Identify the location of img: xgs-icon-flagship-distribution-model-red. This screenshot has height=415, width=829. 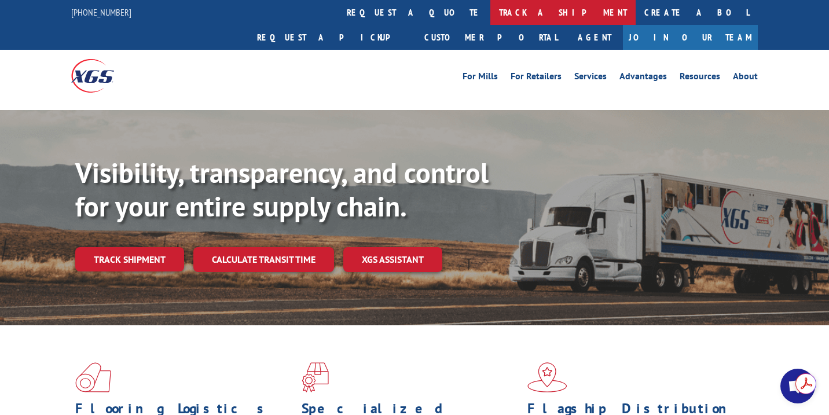
(547, 378).